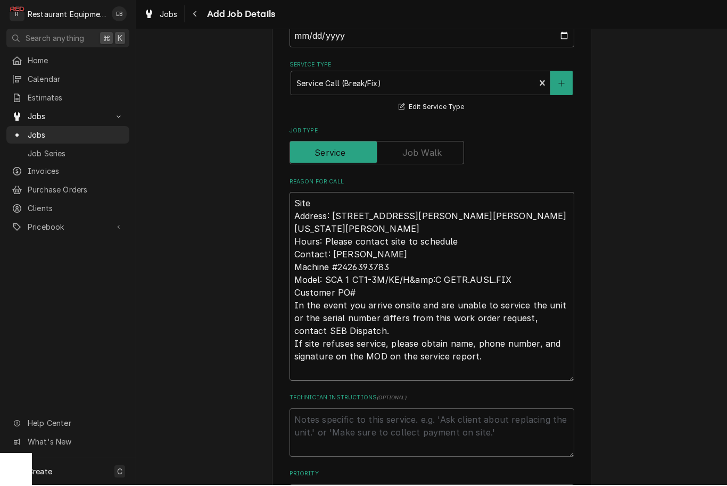 The width and height of the screenshot is (727, 486). I want to click on a: Invoices, so click(68, 172).